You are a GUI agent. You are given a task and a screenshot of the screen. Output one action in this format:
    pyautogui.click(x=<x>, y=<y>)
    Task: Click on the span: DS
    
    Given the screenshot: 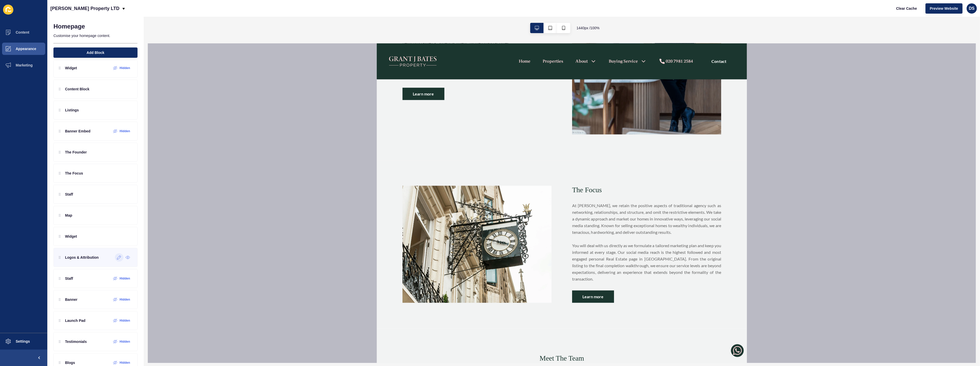 What is the action you would take?
    pyautogui.click(x=972, y=8)
    